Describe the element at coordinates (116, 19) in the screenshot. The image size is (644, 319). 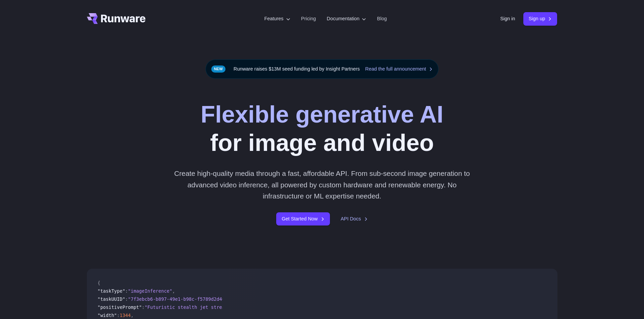
I see `a: Go to /` at that location.